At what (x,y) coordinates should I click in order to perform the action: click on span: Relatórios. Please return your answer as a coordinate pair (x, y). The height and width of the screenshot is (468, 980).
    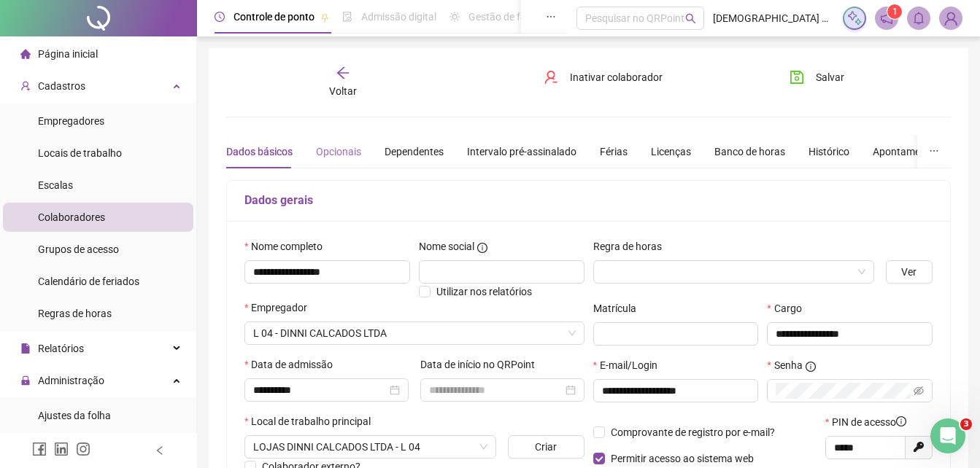
    Looking at the image, I should click on (61, 349).